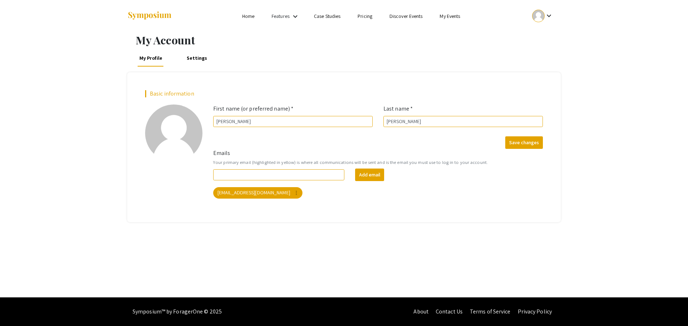 The width and height of the screenshot is (688, 326). Describe the element at coordinates (369, 175) in the screenshot. I see `button: Add email` at that location.